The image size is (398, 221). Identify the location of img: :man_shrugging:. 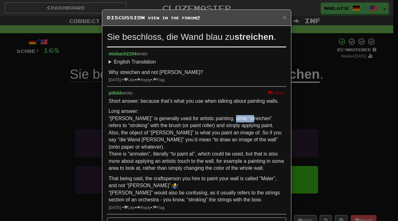
(175, 186).